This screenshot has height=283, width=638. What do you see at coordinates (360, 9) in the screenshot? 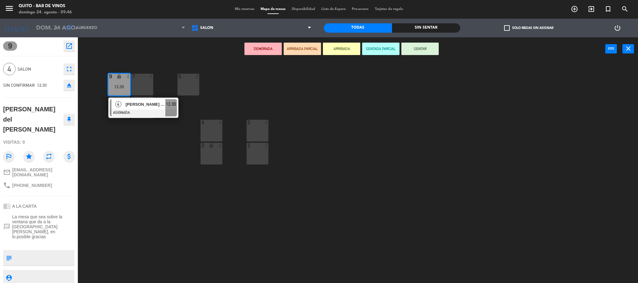
I see `span: Pre-acceso` at bounding box center [360, 9].